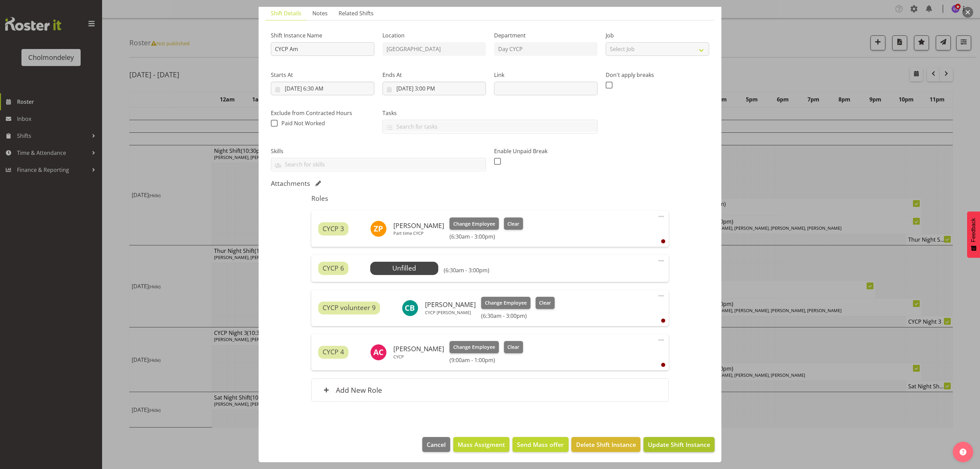 The width and height of the screenshot is (980, 469). I want to click on button: Feedback - Show survey, so click(974, 234).